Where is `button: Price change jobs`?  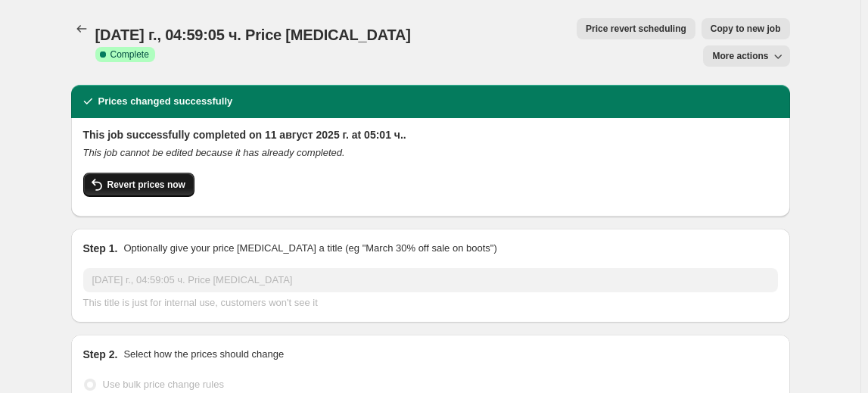
button: Price change jobs is located at coordinates (82, 29).